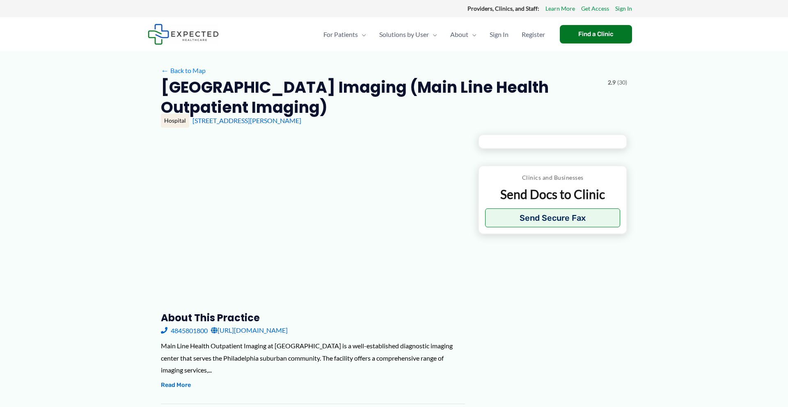 The height and width of the screenshot is (407, 788). I want to click on span: Solutions by User, so click(404, 34).